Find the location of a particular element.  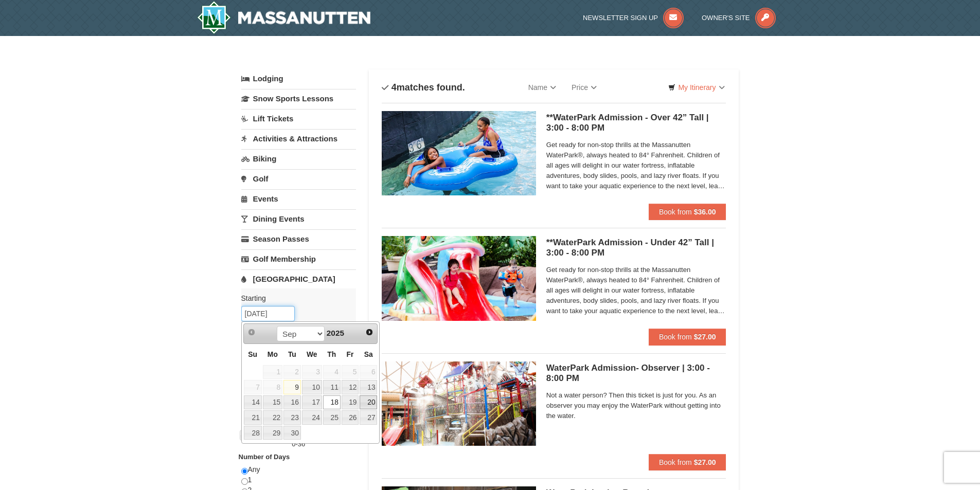

span: Friday is located at coordinates (350, 353).